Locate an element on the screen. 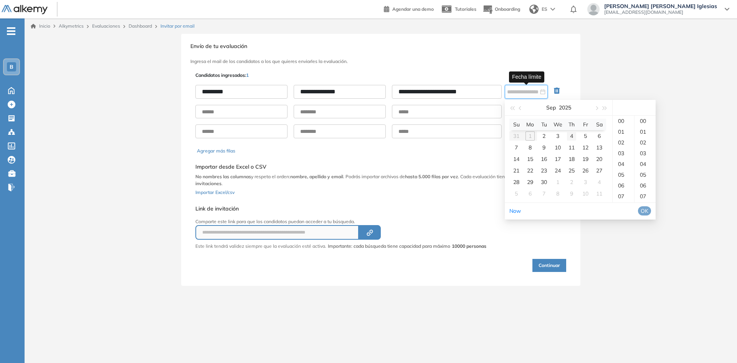  a: Evaluaciones is located at coordinates (106, 26).